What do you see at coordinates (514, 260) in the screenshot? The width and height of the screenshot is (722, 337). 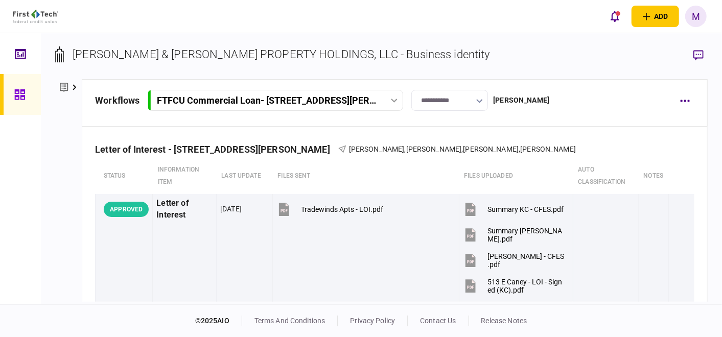 I see `button: Cullum, Keith - CFES.pdf` at bounding box center [514, 260].